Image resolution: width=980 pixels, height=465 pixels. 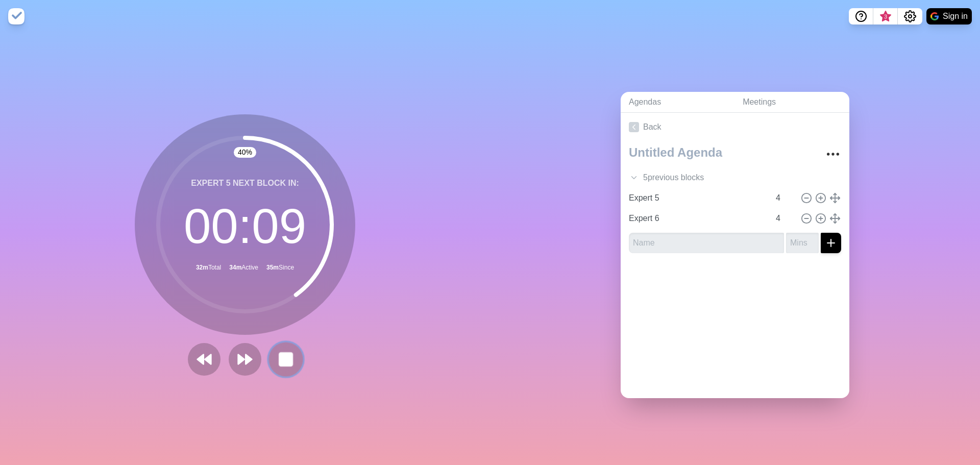 I want to click on div: 5 previous block, so click(x=735, y=178).